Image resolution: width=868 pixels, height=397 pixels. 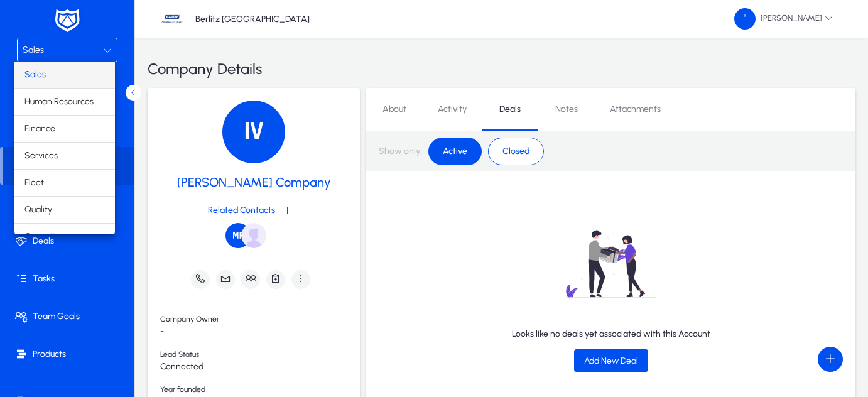 What do you see at coordinates (34, 183) in the screenshot?
I see `span: Fleet` at bounding box center [34, 183].